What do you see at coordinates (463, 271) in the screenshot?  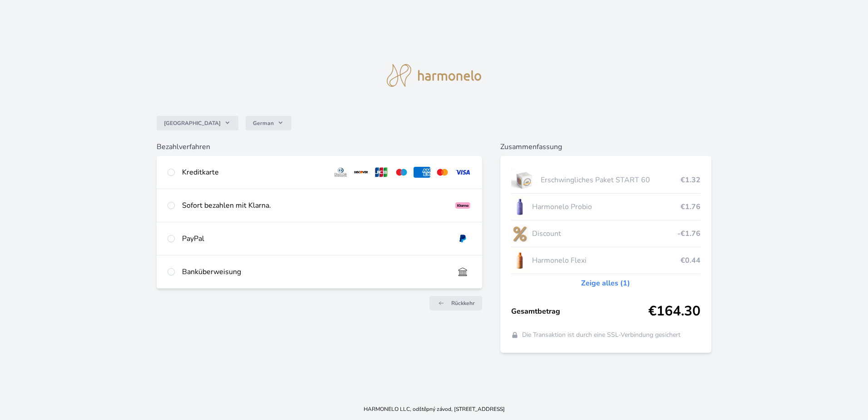 I see `img: bankTransfer_IBAN.svg` at bounding box center [463, 271].